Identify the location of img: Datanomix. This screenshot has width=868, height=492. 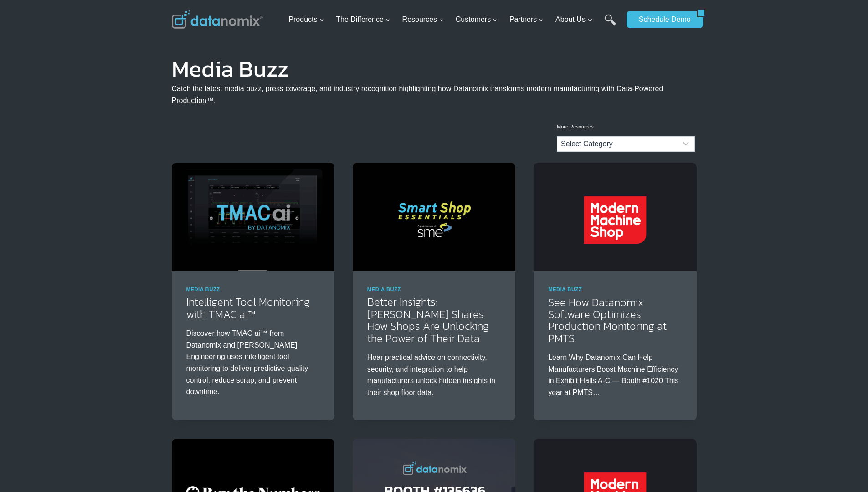
(217, 20).